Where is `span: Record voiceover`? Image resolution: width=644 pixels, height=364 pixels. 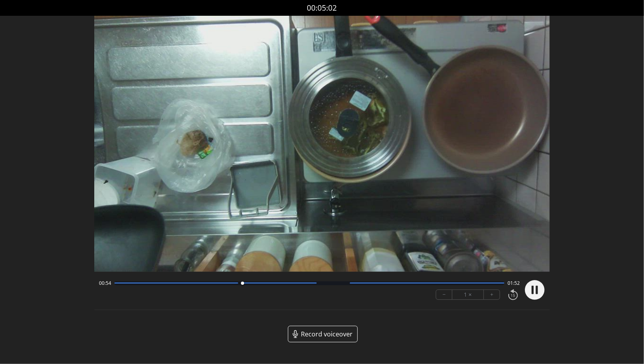
span: Record voiceover is located at coordinates (327, 334).